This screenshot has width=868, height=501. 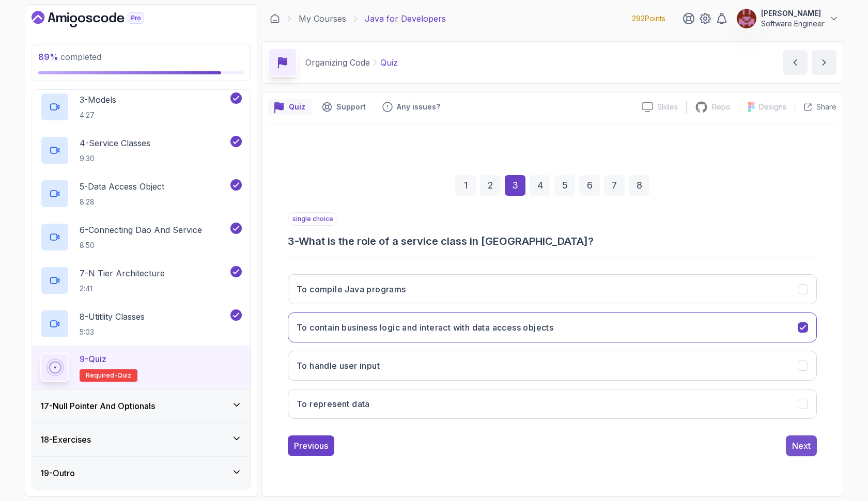 I want to click on p: 8 - Utitlity Classes, so click(x=112, y=317).